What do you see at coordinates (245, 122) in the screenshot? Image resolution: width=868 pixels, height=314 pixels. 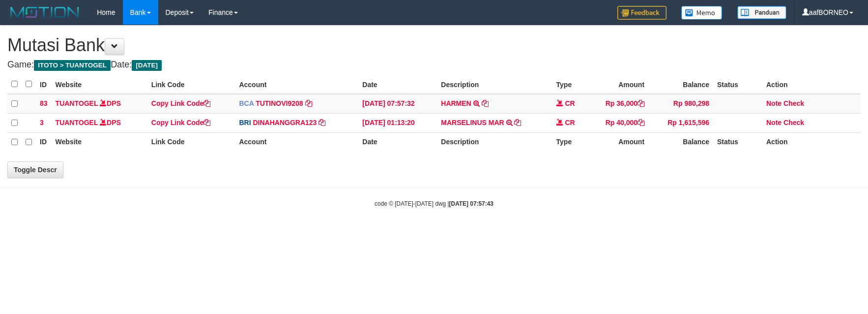 I see `span: BRI` at bounding box center [245, 122].